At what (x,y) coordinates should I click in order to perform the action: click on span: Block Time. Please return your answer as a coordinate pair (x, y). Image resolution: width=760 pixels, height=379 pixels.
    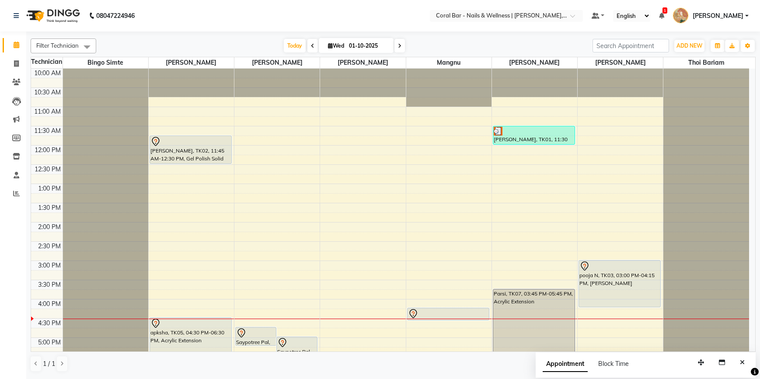
    Looking at the image, I should click on (614, 364).